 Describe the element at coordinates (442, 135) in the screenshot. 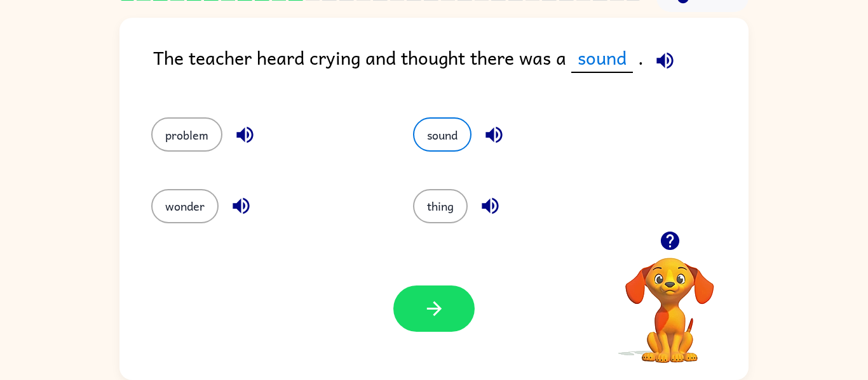

I see `button: sound` at that location.